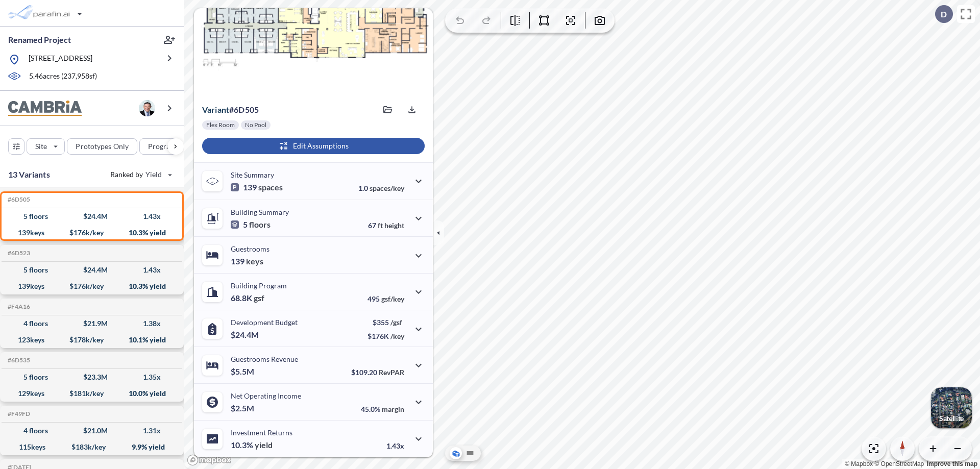  What do you see at coordinates (46, 147) in the screenshot?
I see `button: Site` at bounding box center [46, 147].